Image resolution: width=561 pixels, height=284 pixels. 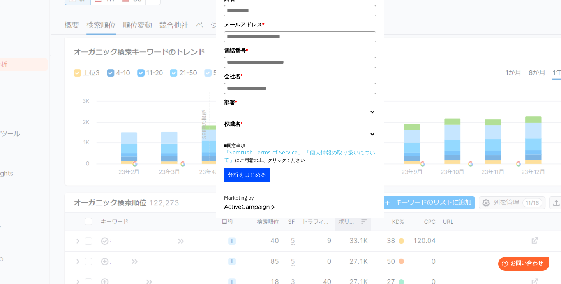 What do you see at coordinates (299, 156) in the screenshot?
I see `a: 「個人情報の取り扱いについて」` at bounding box center [299, 156].